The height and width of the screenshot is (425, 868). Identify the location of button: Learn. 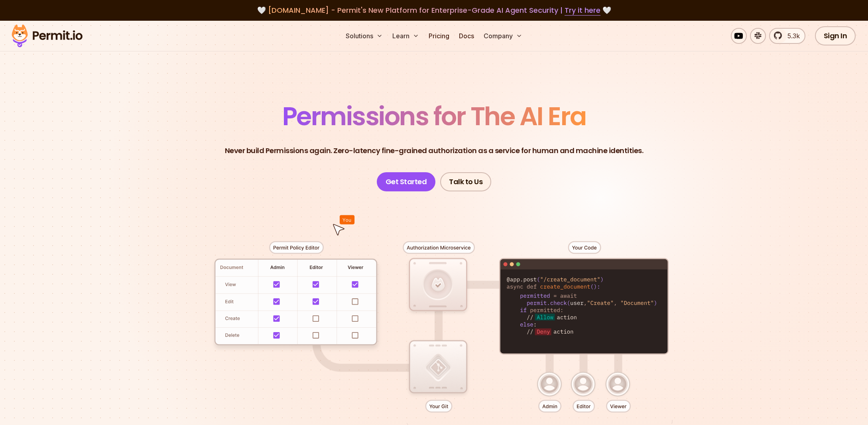
(405, 36).